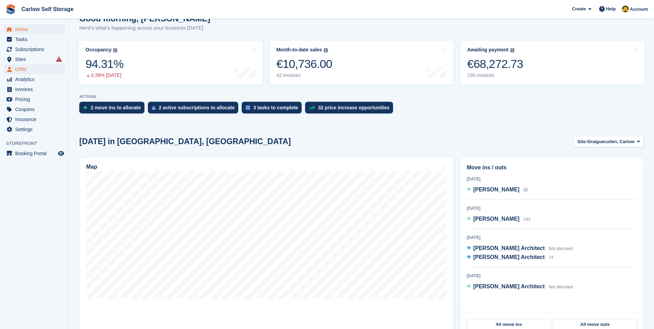 The image size is (654, 329). What do you see at coordinates (36, 29) in the screenshot?
I see `span: Home` at bounding box center [36, 29].